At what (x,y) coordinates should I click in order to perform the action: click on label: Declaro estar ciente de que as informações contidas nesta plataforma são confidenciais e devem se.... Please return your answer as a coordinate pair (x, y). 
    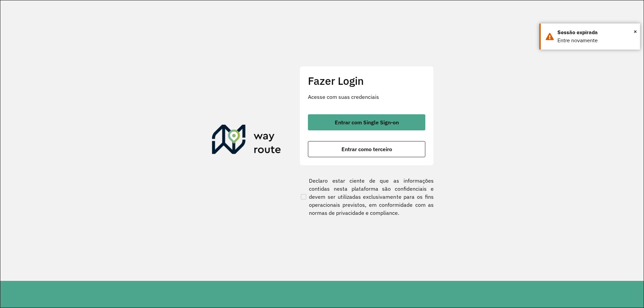
    Looking at the image, I should click on (366, 196).